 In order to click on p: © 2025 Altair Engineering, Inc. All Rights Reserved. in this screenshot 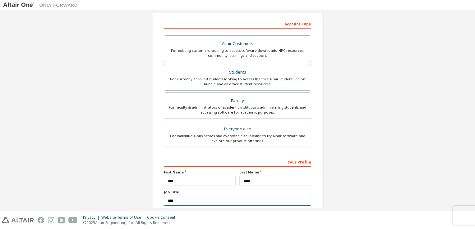, I will do `click(131, 223)`.